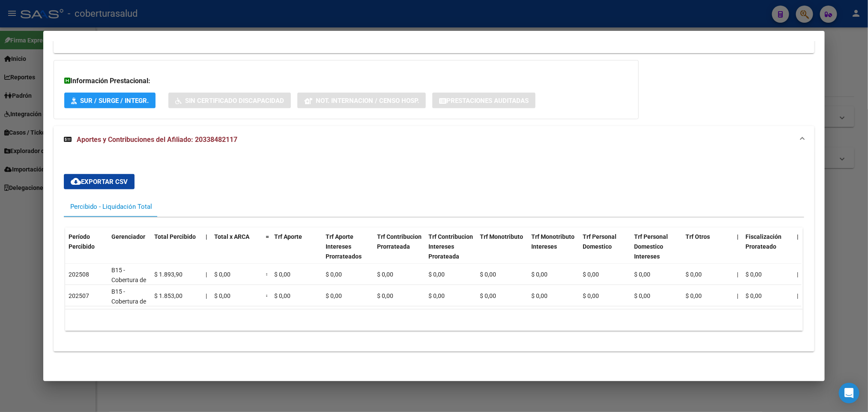 This screenshot has height=412, width=868. Describe the element at coordinates (128, 237) in the screenshot. I see `span: Gerenciador` at that location.